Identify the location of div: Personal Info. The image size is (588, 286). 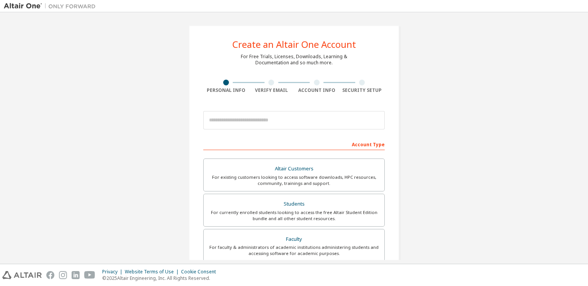
(226, 90).